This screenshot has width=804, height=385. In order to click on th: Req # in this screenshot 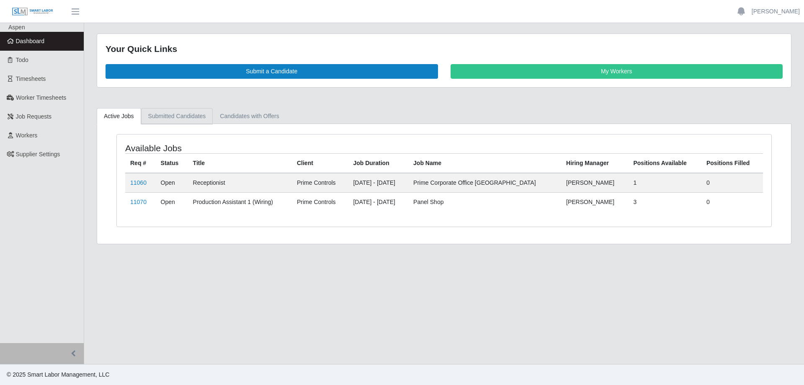, I will do `click(140, 163)`.